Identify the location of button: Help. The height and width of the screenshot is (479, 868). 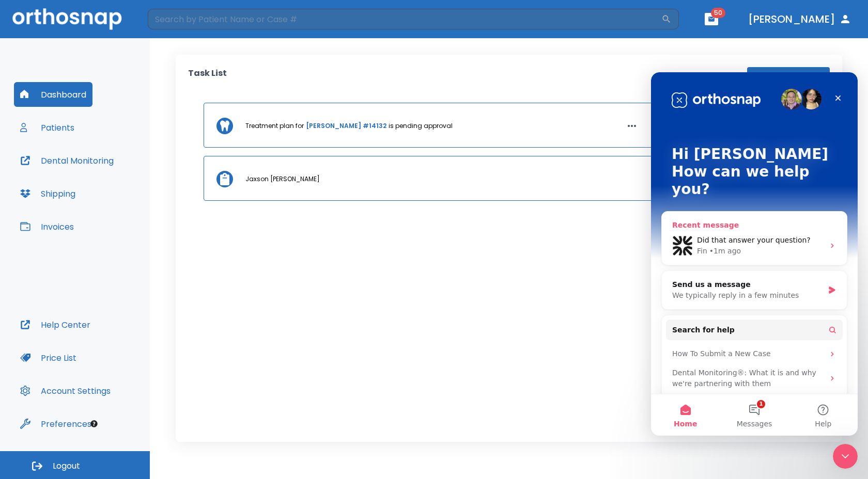
(172, 343).